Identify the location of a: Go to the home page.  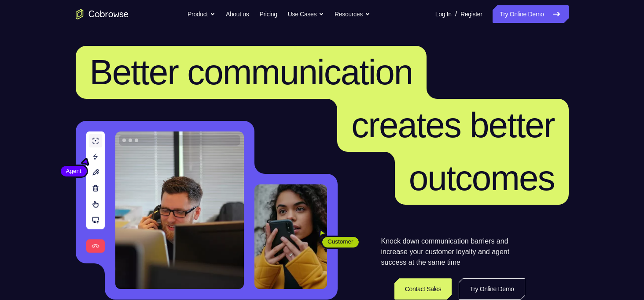
(102, 14).